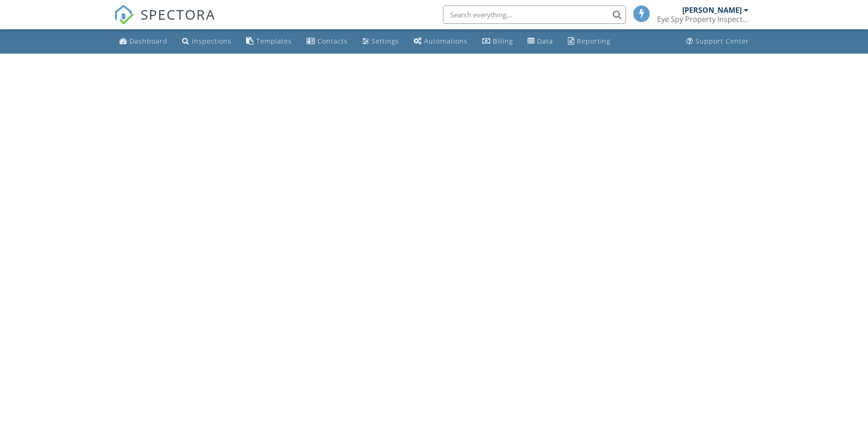 This screenshot has height=437, width=868. What do you see at coordinates (446, 40) in the screenshot?
I see `div: Automations` at bounding box center [446, 40].